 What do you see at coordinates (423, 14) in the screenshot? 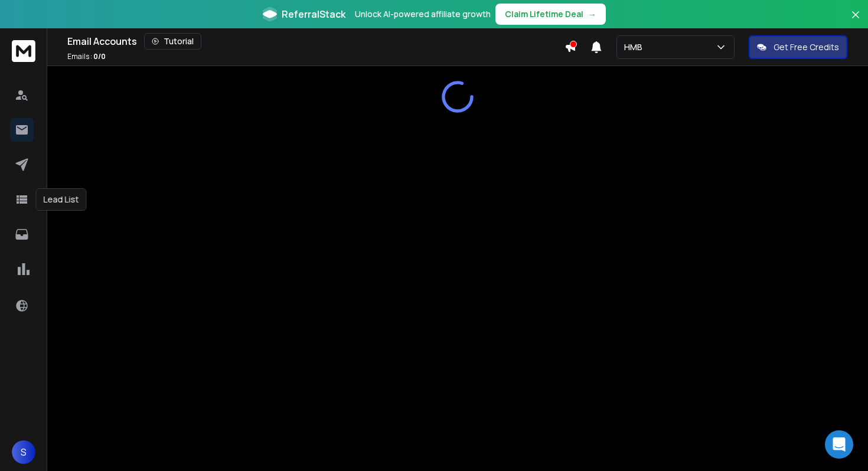
I see `p: Unlock AI-powered affiliate growth` at bounding box center [423, 14].